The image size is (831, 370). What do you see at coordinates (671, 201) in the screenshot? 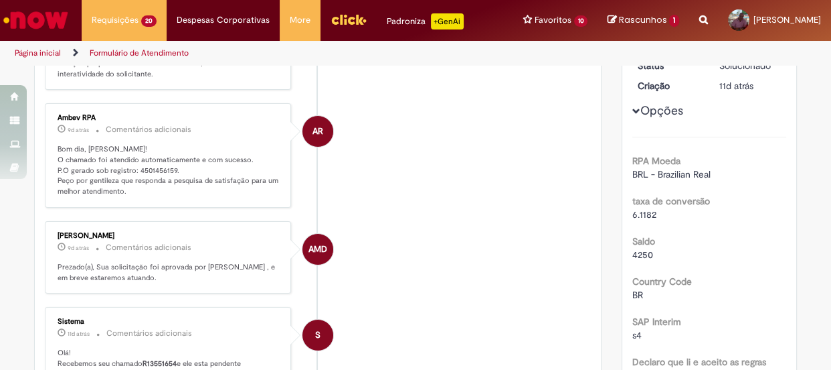
I see `b: taxa de conversão` at bounding box center [671, 201].